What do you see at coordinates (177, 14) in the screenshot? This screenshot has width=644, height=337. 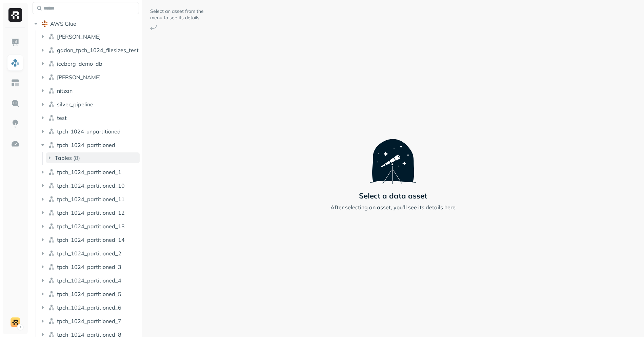 I see `p: Select an asset from the menu to see its details` at bounding box center [177, 14].